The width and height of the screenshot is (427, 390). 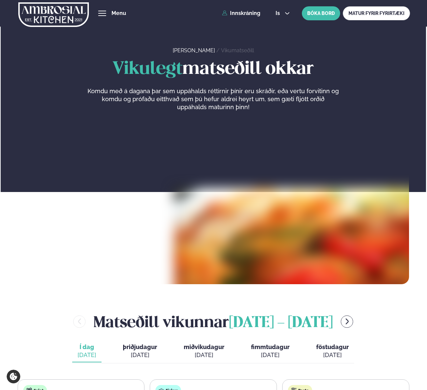 What do you see at coordinates (279, 13) in the screenshot?
I see `span: is` at bounding box center [279, 13].